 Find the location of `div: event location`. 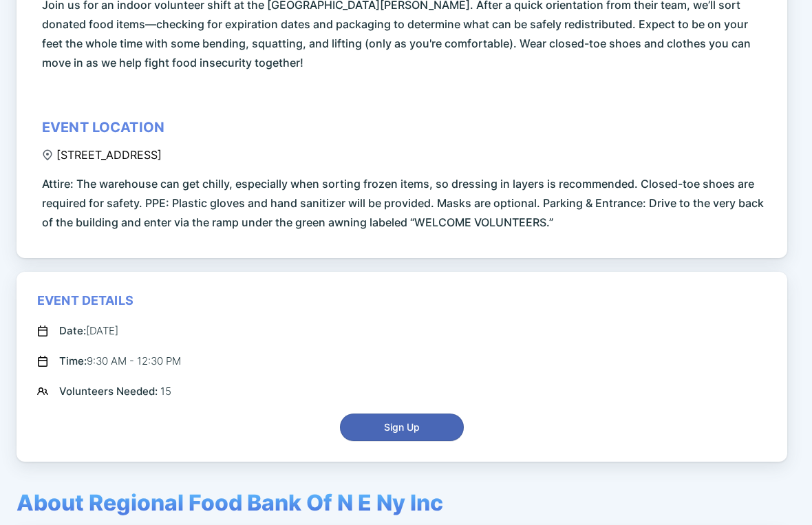

div: event location is located at coordinates (103, 127).